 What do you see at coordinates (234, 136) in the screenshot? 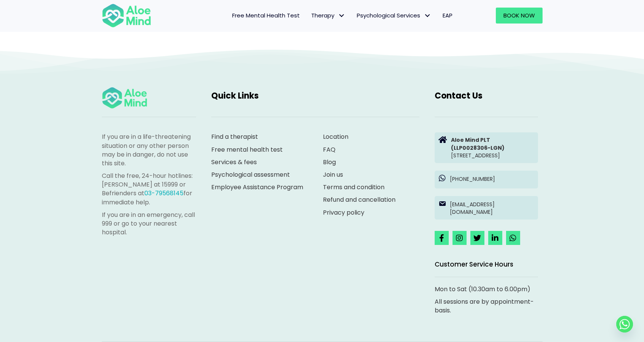
I see `a: Find a therapist` at bounding box center [234, 136].